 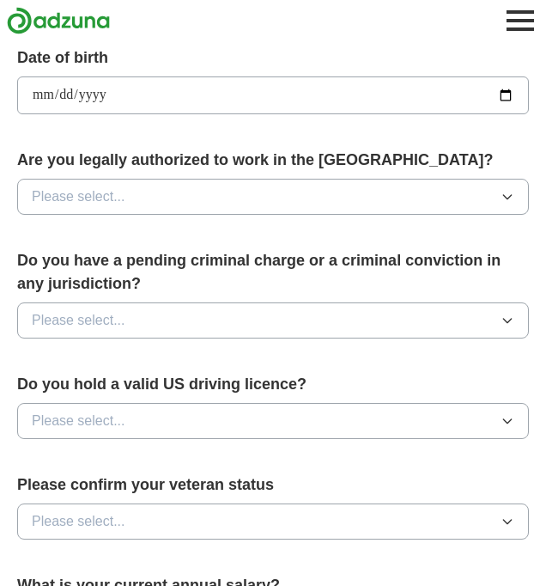 What do you see at coordinates (273, 485) in the screenshot?
I see `label: Please confirm your veteran status` at bounding box center [273, 485].